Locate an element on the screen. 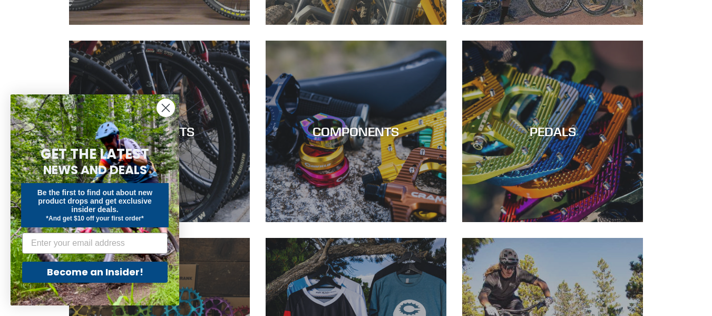  div: COMPONENTS is located at coordinates (356, 131).